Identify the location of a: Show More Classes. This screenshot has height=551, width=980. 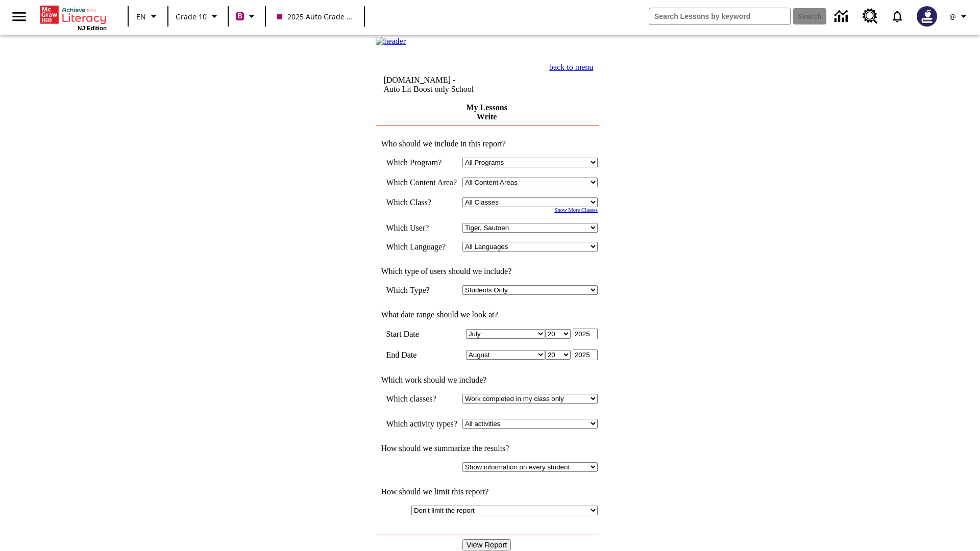
(575, 209).